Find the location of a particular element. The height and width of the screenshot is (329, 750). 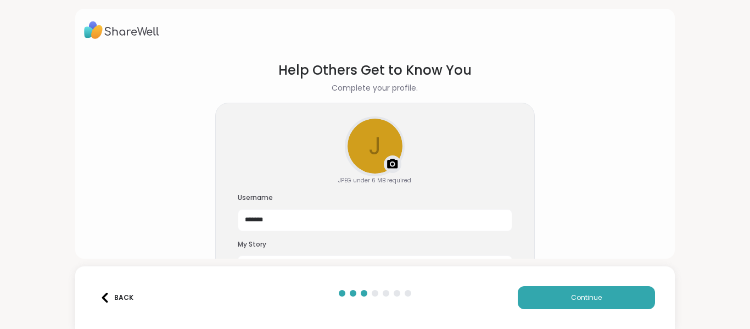

button: Back is located at coordinates (117, 298).